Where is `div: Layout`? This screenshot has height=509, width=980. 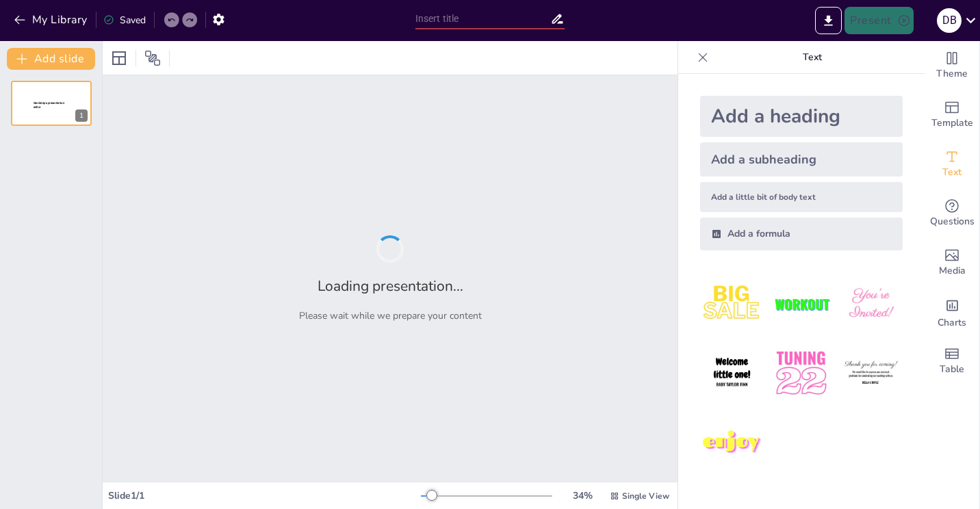 div: Layout is located at coordinates (119, 58).